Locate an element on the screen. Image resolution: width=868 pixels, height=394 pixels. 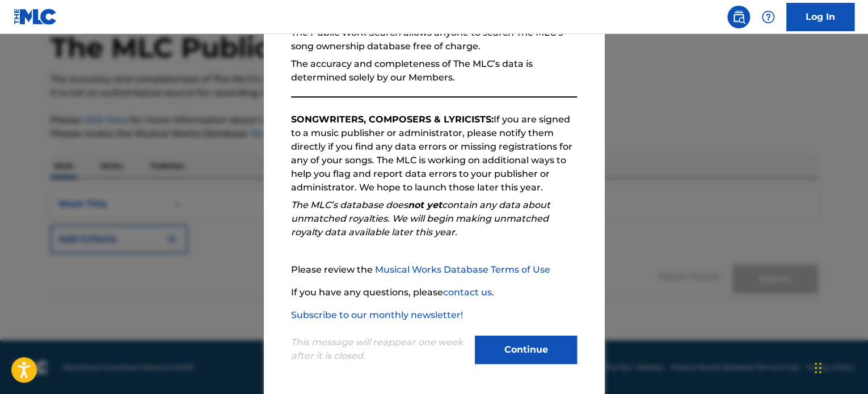
p: If you have any questions, please . is located at coordinates (434, 293).